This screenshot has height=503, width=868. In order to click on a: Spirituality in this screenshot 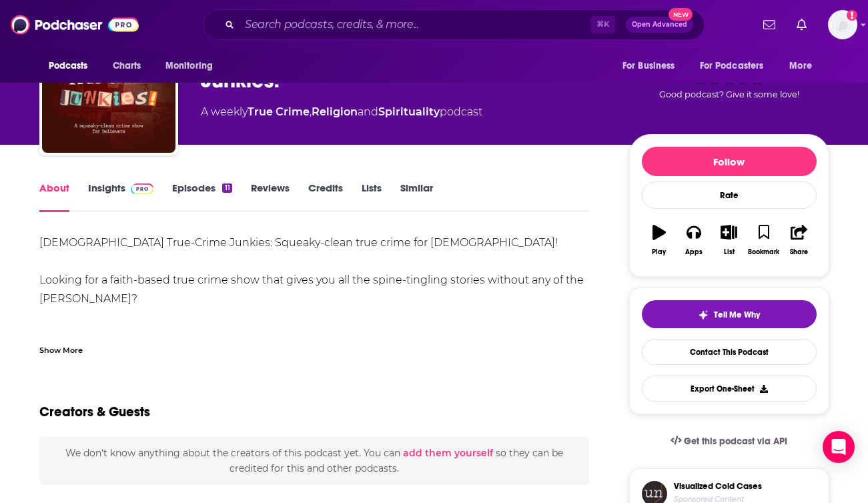, I will do `click(409, 112)`.